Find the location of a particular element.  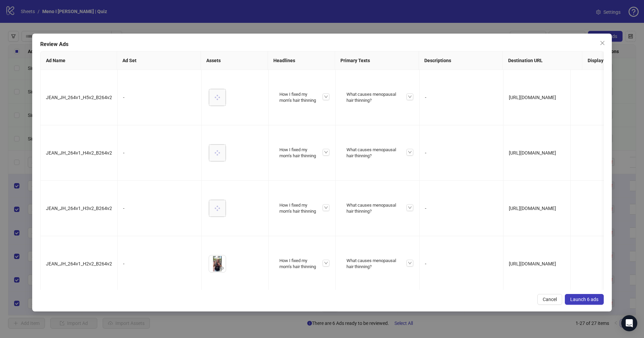

span: JEAN_JH_264v1_H2v2_B264v2 is located at coordinates (79, 264).